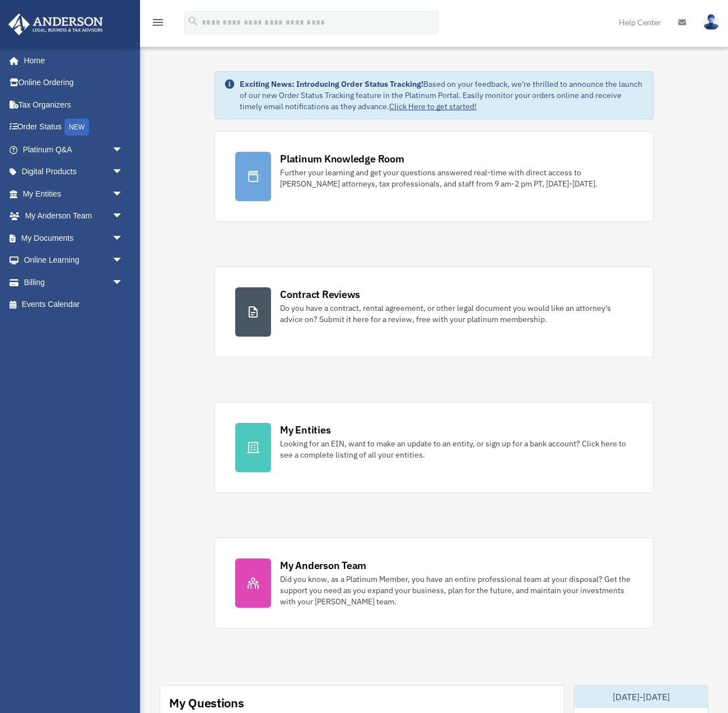 The image size is (728, 713). Describe the element at coordinates (74, 238) in the screenshot. I see `a: My Documentsarrow_drop_down` at that location.